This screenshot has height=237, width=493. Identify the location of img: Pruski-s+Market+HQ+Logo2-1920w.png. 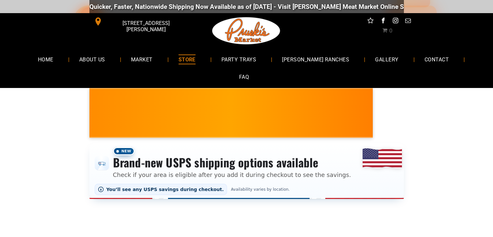
(247, 31).